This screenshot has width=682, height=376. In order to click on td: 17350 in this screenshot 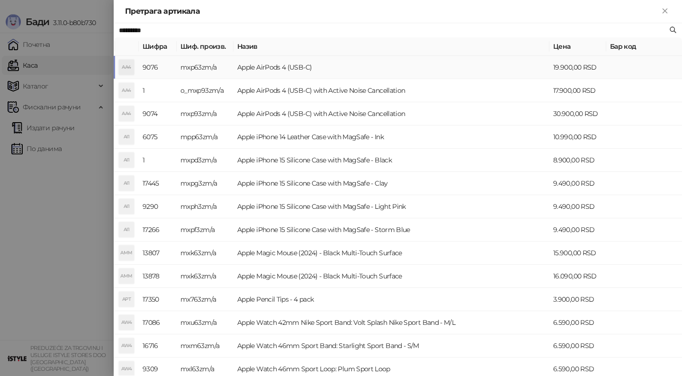, I will do `click(158, 299)`.